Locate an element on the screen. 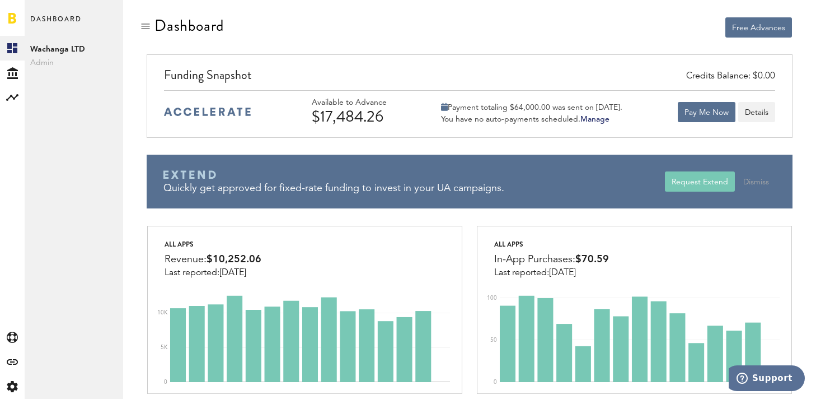 This screenshot has width=816, height=399. div: In-App Purchases: is located at coordinates (552, 259).